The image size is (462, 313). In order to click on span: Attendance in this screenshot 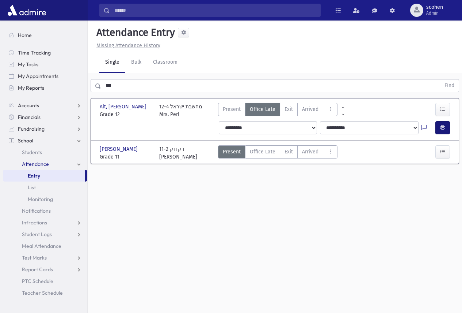, I will do `click(35, 164)`.